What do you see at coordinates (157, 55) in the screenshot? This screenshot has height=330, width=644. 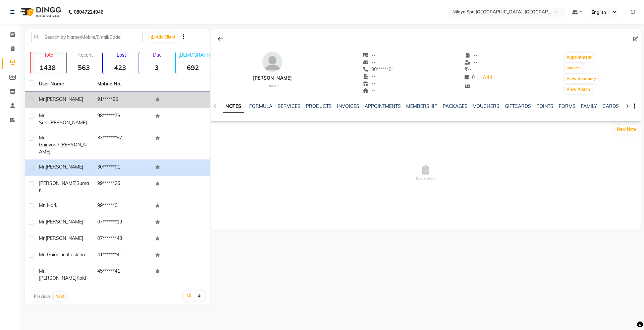 I see `p: Due` at bounding box center [157, 55].